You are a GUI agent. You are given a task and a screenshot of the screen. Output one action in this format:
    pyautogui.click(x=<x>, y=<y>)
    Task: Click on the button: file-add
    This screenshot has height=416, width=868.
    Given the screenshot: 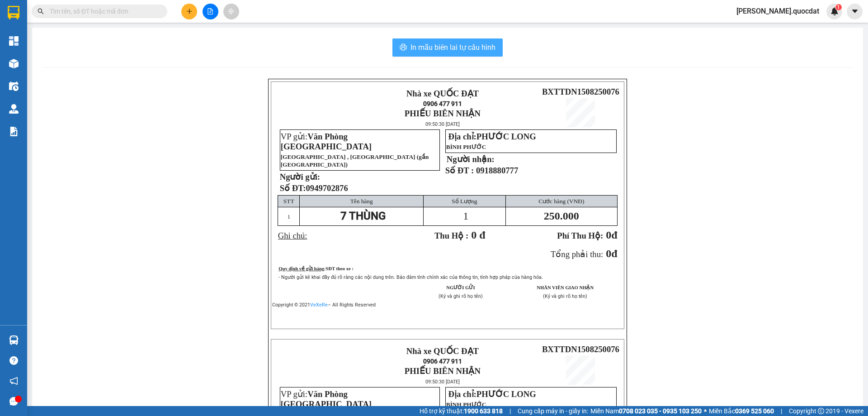 What is the action you would take?
    pyautogui.click(x=210, y=11)
    